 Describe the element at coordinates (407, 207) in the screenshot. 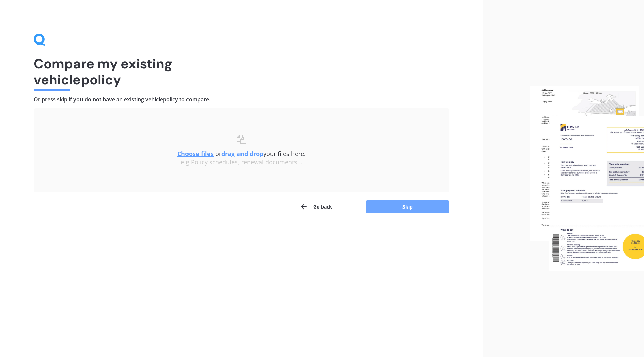

I see `button: Skip` at that location.